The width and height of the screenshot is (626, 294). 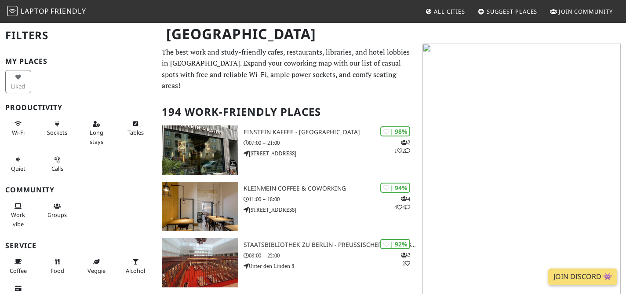 What do you see at coordinates (200, 206) in the screenshot?
I see `img: KleinMein Coffee & Coworking` at bounding box center [200, 206].